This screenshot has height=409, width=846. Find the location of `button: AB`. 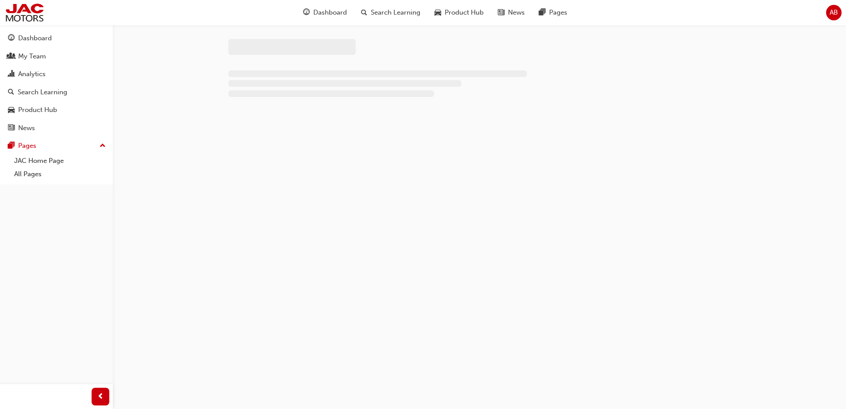

button: AB is located at coordinates (834, 12).